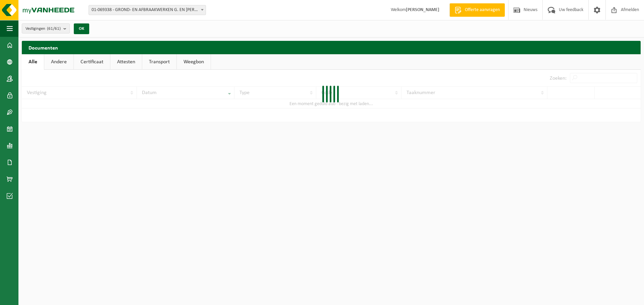  I want to click on button: OK, so click(81, 29).